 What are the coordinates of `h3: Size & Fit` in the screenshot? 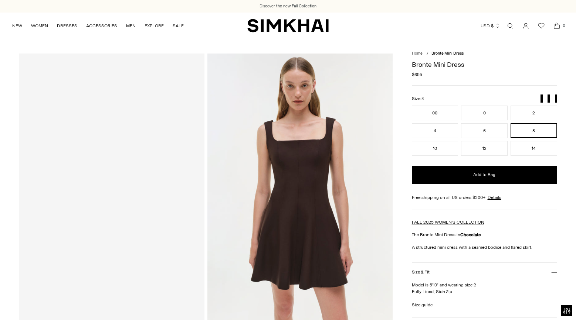 It's located at (421, 272).